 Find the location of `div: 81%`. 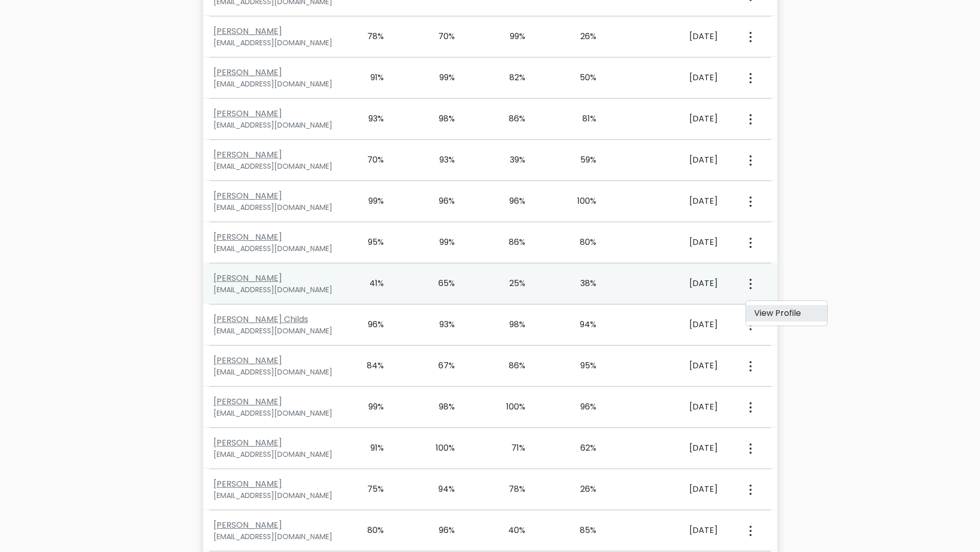

div: 81% is located at coordinates (581, 118).